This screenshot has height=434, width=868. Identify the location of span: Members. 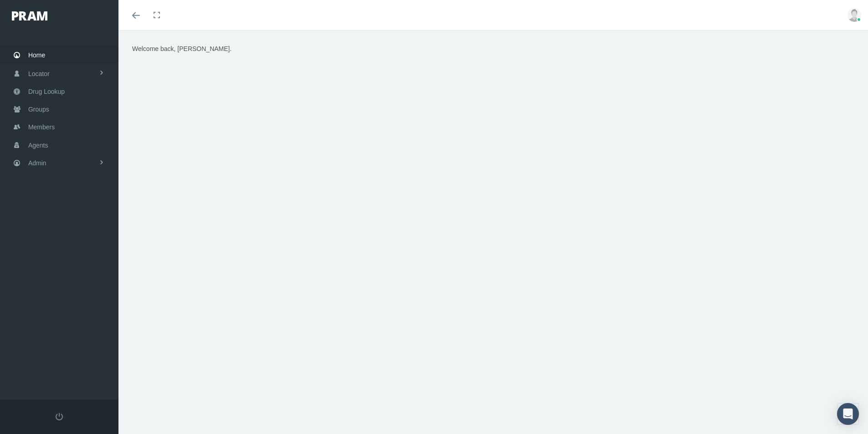
(41, 127).